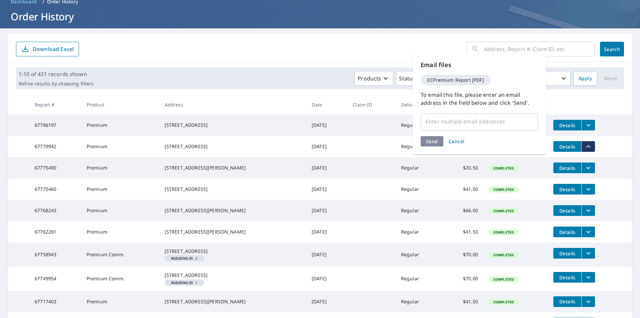  What do you see at coordinates (47, 49) in the screenshot?
I see `button: Download Excel` at bounding box center [47, 49].